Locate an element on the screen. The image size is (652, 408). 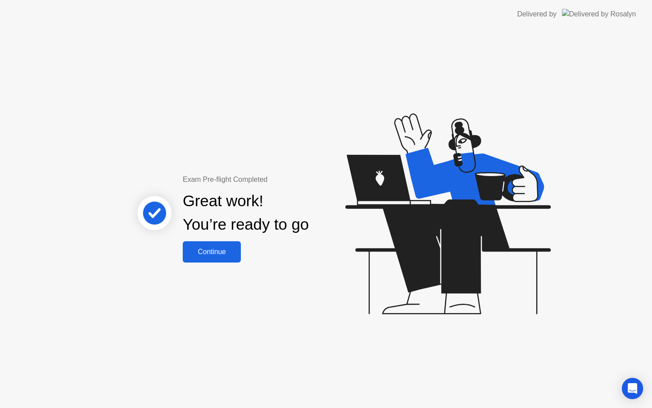
div: Great work! You’re ready to go is located at coordinates (246, 213).